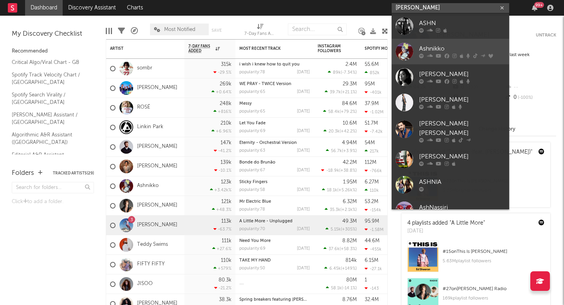  I want to click on div: ASHNIA, so click(462, 182).